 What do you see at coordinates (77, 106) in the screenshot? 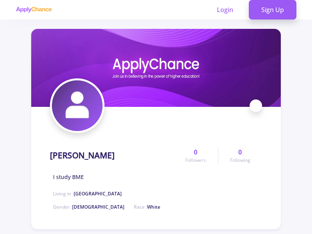
I see `img: FATEMEH RAHIMIavatar` at bounding box center [77, 106].